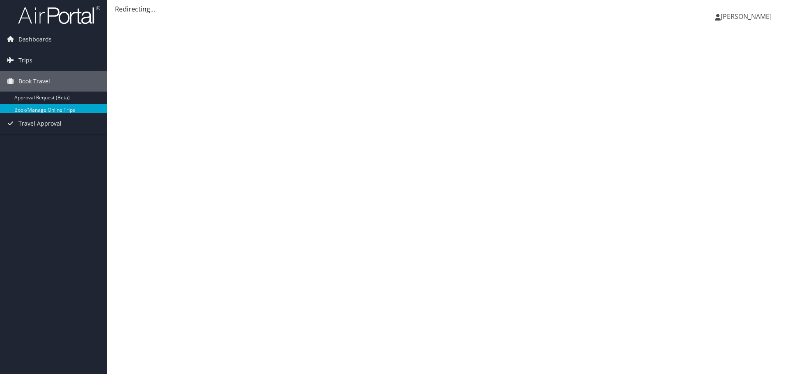  Describe the element at coordinates (40, 123) in the screenshot. I see `span: Travel Approval` at that location.